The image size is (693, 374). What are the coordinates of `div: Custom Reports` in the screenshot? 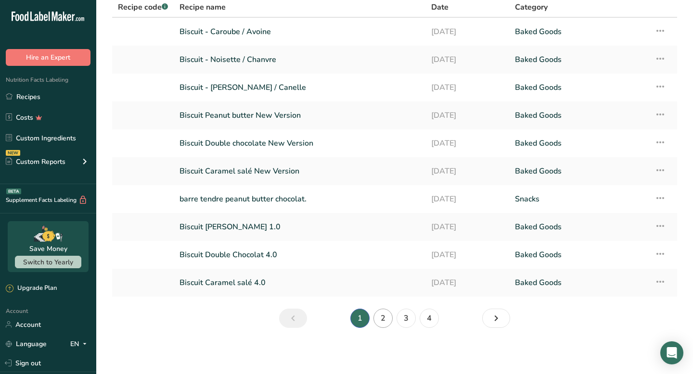 It's located at (36, 162).